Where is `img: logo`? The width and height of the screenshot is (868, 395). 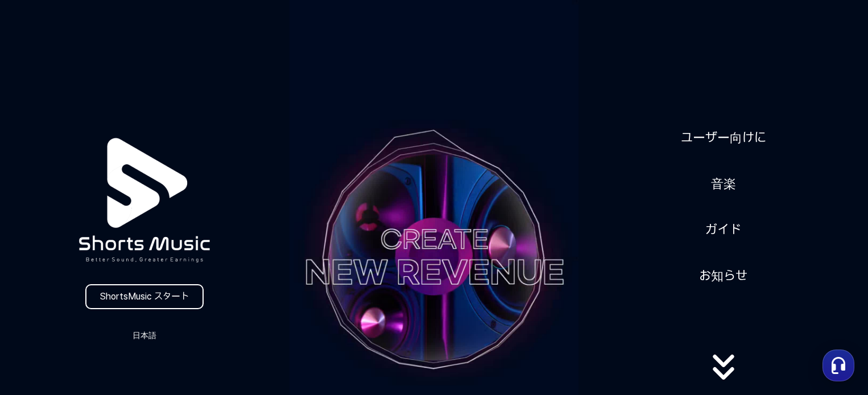
img: logo is located at coordinates (144, 200).